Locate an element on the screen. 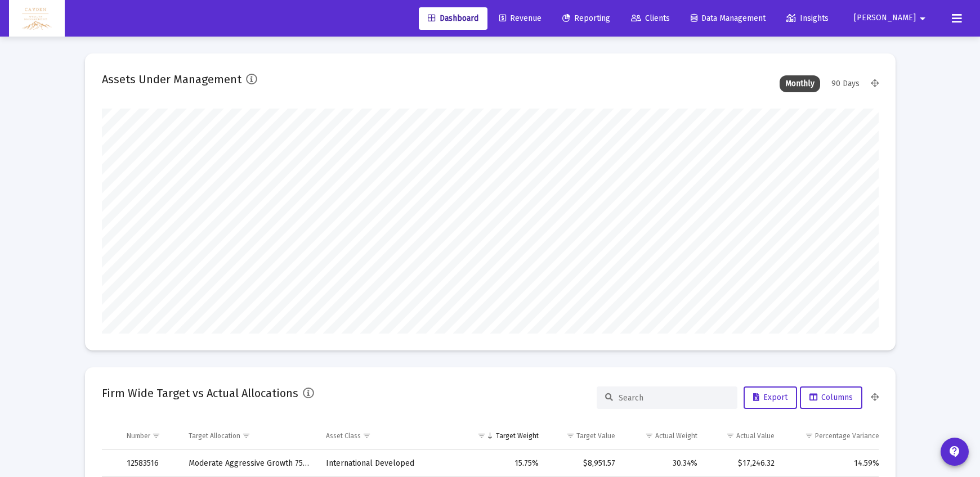 This screenshot has height=477, width=980. mat-icon: arrow_drop_down is located at coordinates (923, 19).